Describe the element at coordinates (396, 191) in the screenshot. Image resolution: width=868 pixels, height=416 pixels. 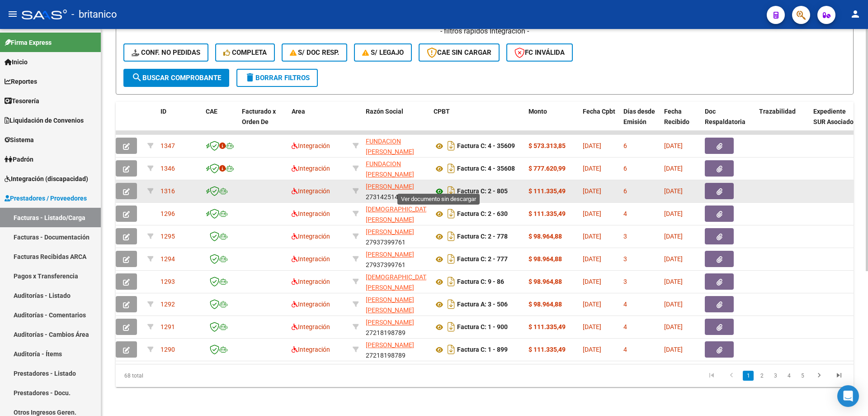
I see `div: 27314251488` at that location.